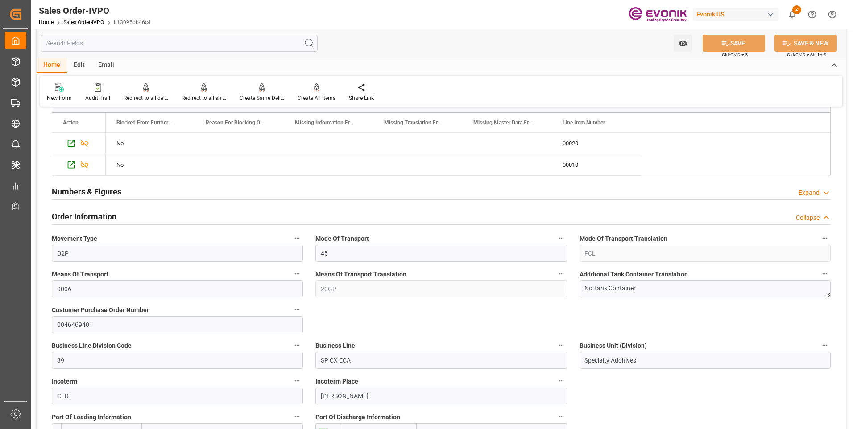  I want to click on span: Business Line Division Code, so click(91, 346).